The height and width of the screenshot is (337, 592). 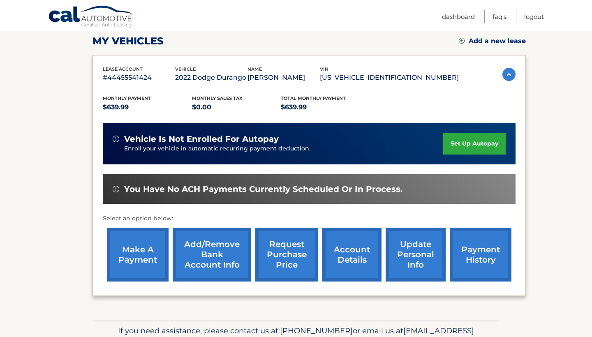 I want to click on p: Select an option below:, so click(x=309, y=219).